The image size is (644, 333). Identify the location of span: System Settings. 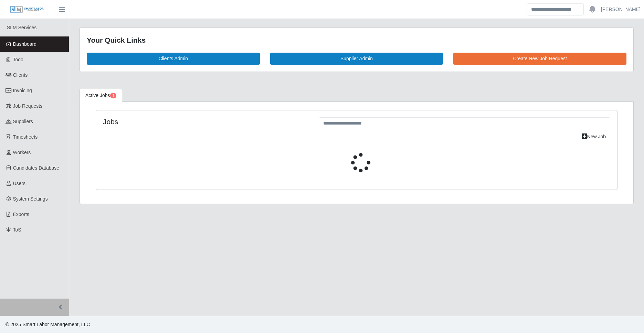
(30, 199).